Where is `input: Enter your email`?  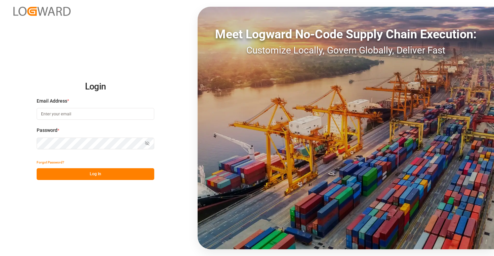 input: Enter your email is located at coordinates (95, 114).